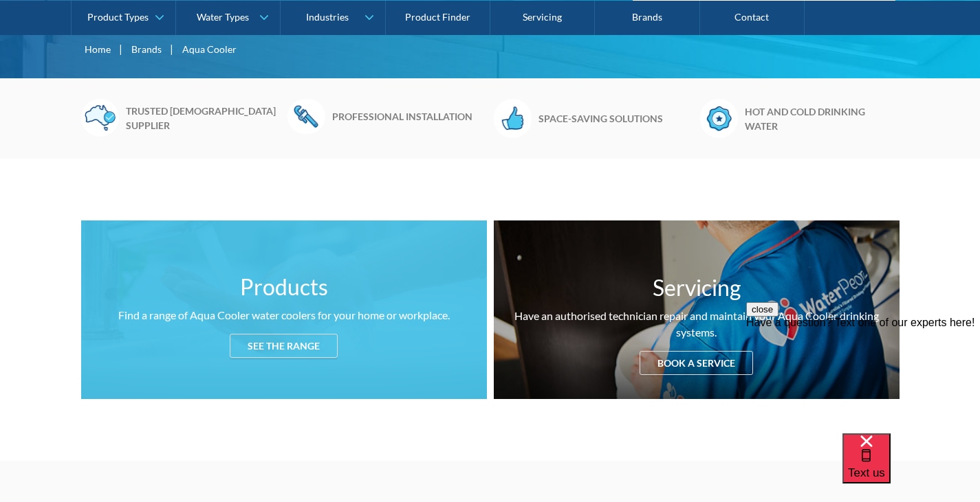 This screenshot has width=980, height=502. I want to click on img: Wrench, so click(306, 116).